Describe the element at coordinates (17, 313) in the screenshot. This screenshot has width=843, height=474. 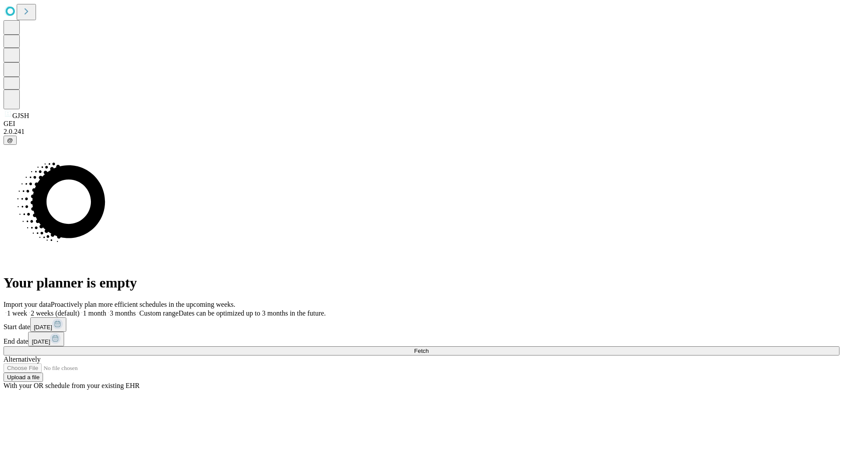
I see `span: 1 week` at that location.